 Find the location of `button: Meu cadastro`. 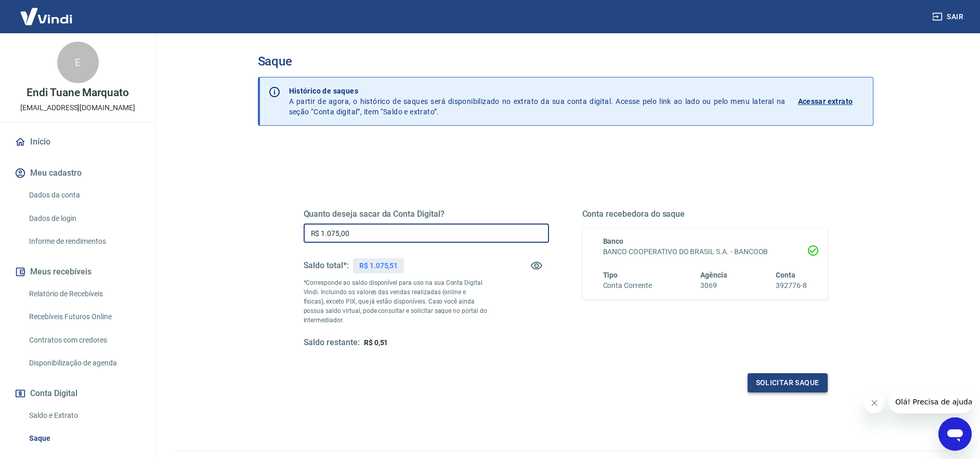

button: Meu cadastro is located at coordinates (77, 173).